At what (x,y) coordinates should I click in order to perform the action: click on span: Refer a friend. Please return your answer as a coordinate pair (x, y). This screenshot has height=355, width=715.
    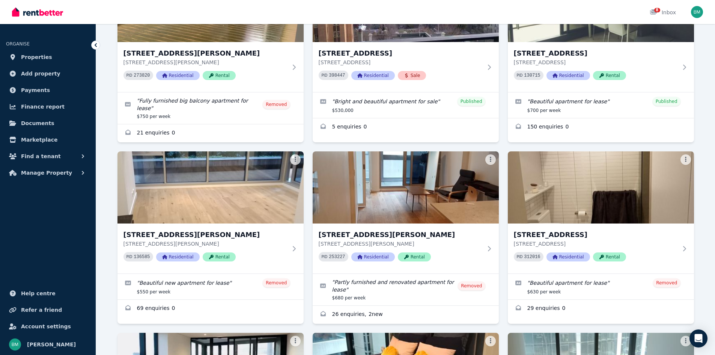
    Looking at the image, I should click on (41, 310).